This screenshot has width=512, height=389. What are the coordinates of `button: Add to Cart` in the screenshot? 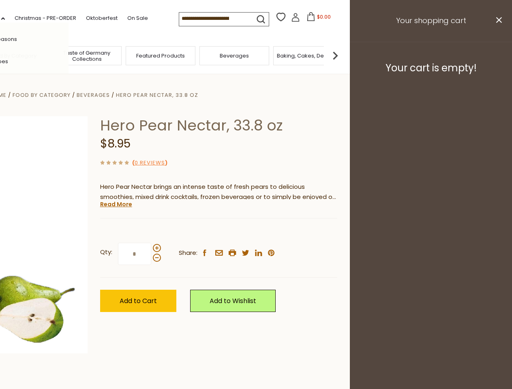 It's located at (138, 301).